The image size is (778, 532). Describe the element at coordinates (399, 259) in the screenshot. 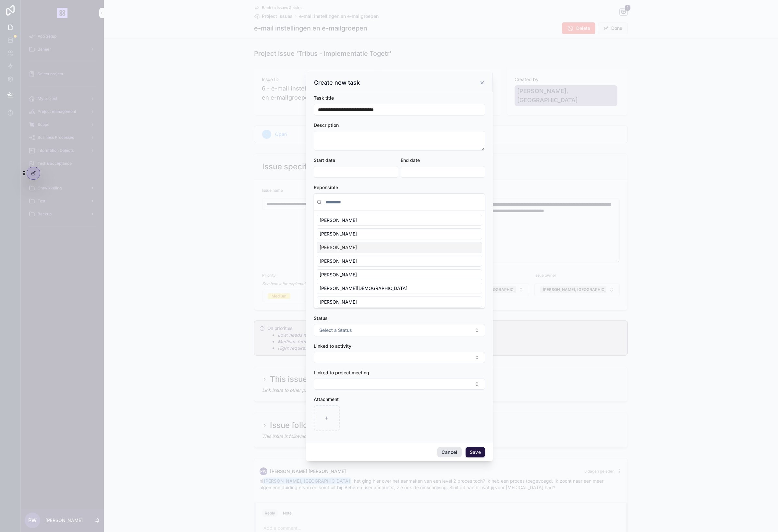

I see `div: Suggestions` at that location.